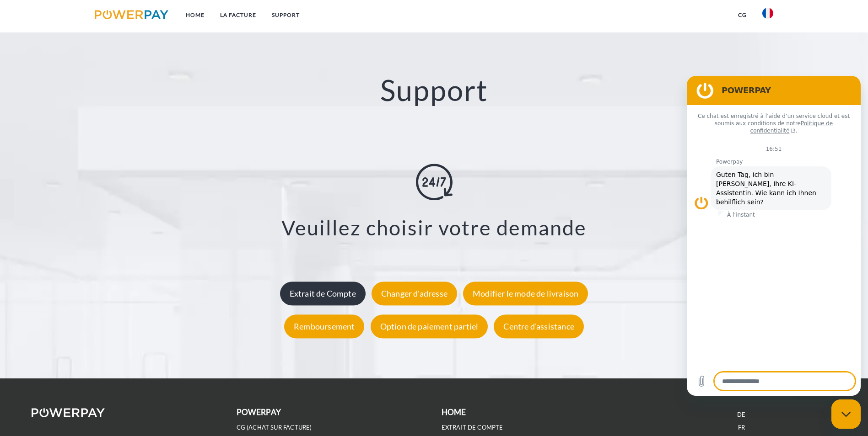  What do you see at coordinates (429, 327) in the screenshot?
I see `a: Option de paiement partiel` at bounding box center [429, 327].